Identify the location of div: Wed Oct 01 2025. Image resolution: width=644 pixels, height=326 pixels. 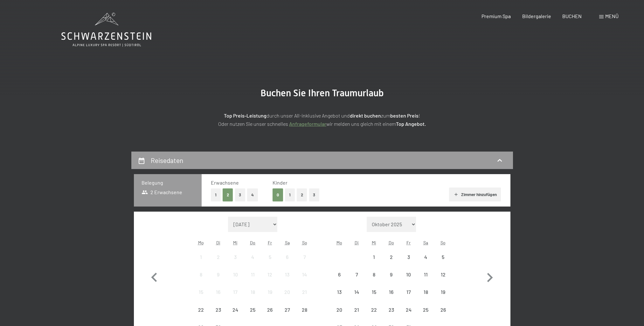
(374, 257).